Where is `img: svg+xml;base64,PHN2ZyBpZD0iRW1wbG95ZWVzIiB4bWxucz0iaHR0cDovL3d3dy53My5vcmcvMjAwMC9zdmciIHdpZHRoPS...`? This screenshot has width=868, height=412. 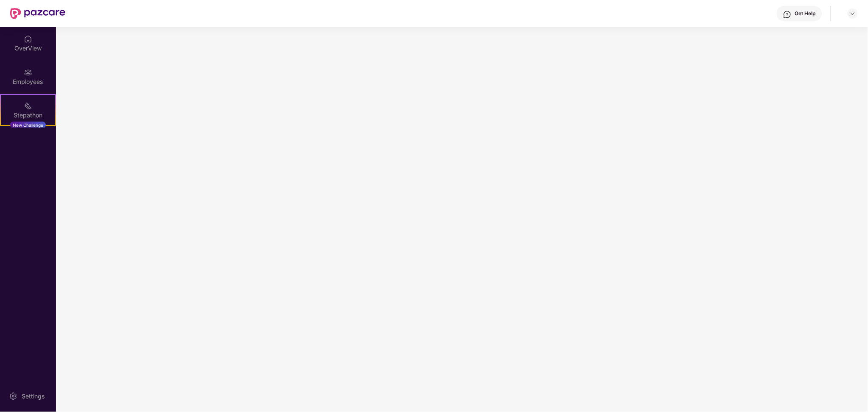 img: svg+xml;base64,PHN2ZyBpZD0iRW1wbG95ZWVzIiB4bWxucz0iaHR0cDovL3d3dy53My5vcmcvMjAwMC9zdmciIHdpZHRoPS... is located at coordinates (28, 73).